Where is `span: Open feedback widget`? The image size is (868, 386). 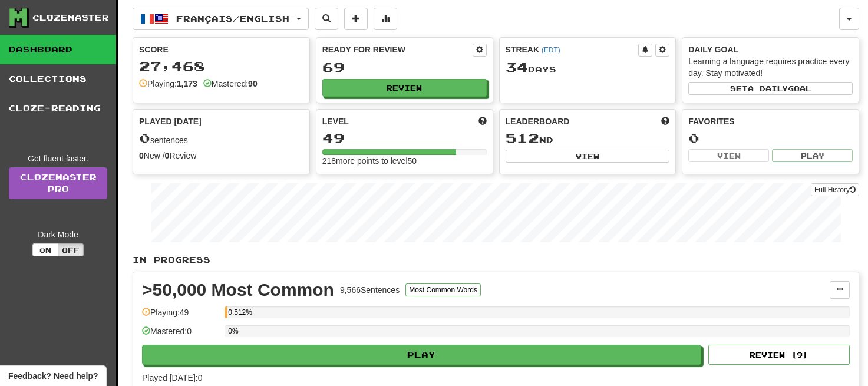 span: Open feedback widget is located at coordinates (53, 375).